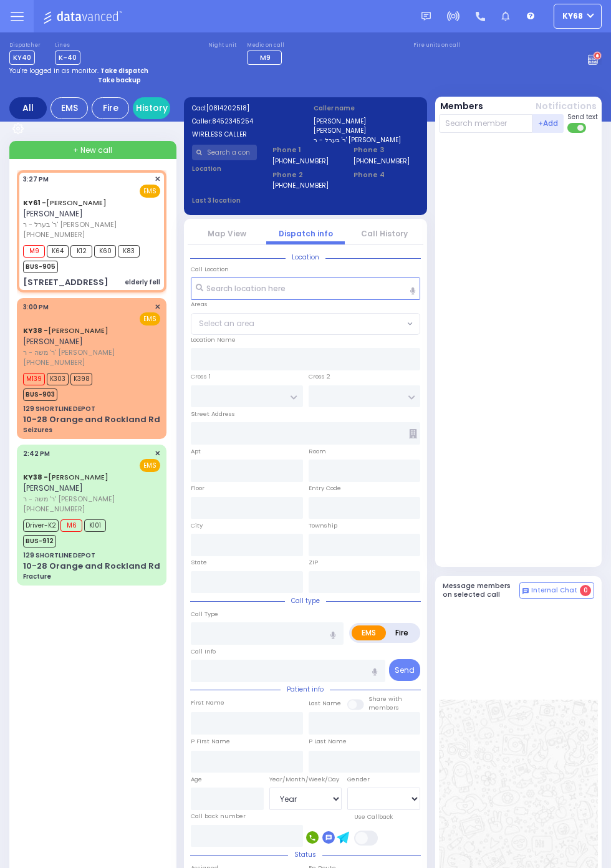 Image resolution: width=611 pixels, height=868 pixels. What do you see at coordinates (566, 106) in the screenshot?
I see `button: Notifications` at bounding box center [566, 106].